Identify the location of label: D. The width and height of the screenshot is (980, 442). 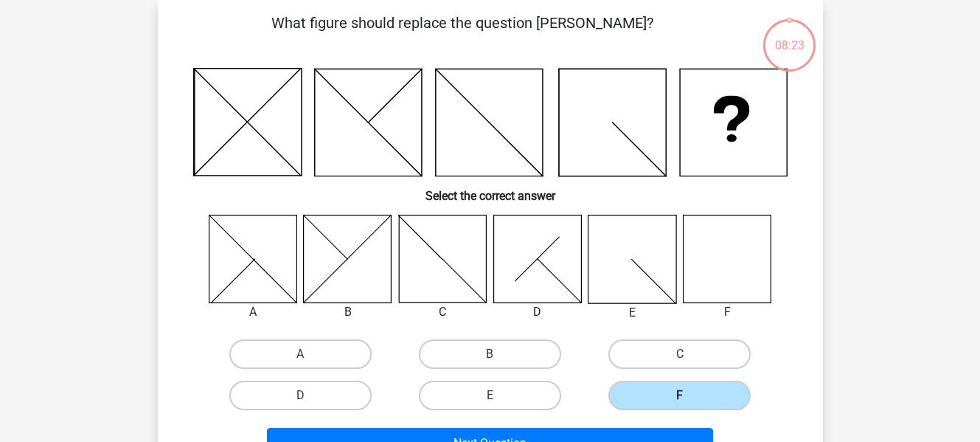
(300, 395).